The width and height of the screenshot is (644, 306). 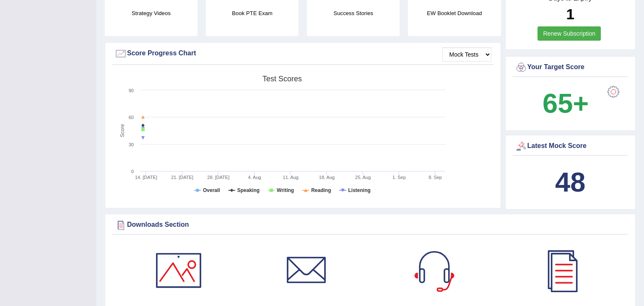 I want to click on div: Latest Mock Score, so click(x=571, y=146).